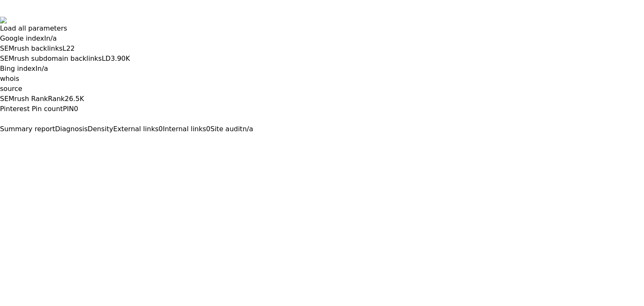  What do you see at coordinates (56, 98) in the screenshot?
I see `span: Rank` at bounding box center [56, 98].